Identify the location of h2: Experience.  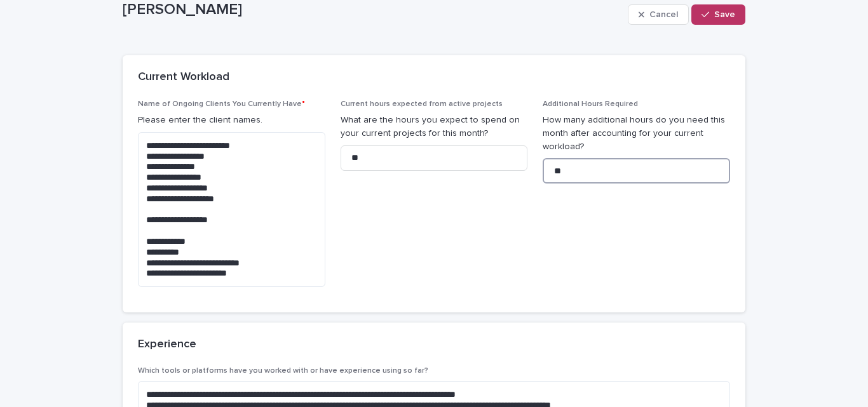
(167, 345).